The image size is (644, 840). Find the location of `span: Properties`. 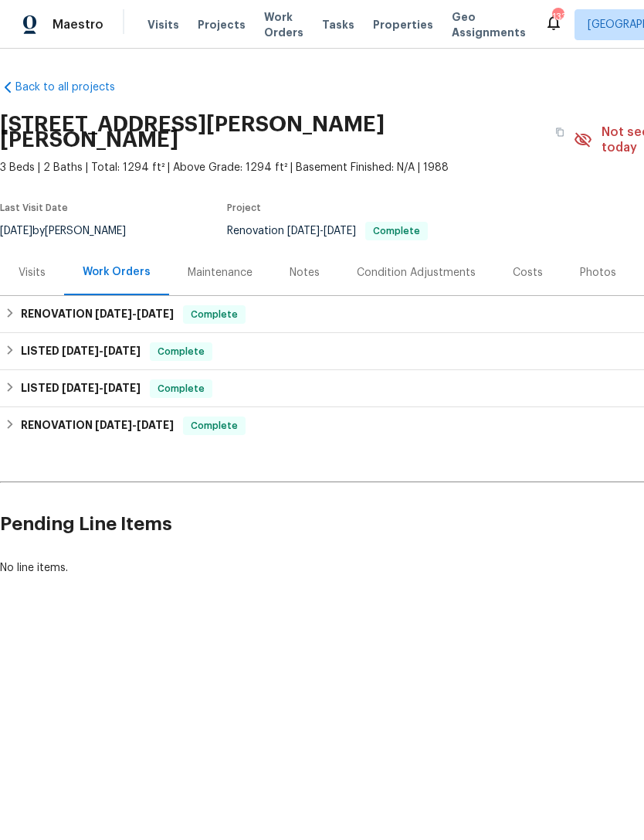

span: Properties is located at coordinates (404, 24).